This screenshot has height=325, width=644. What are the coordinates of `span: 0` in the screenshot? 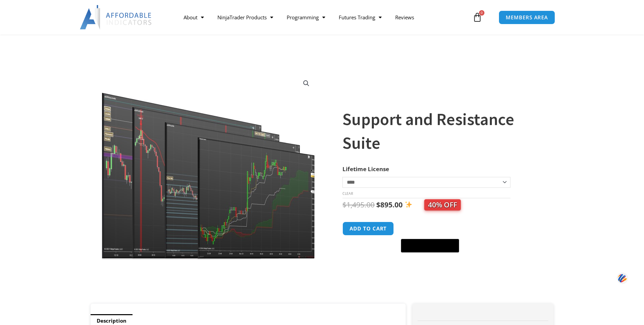 It's located at (482, 13).